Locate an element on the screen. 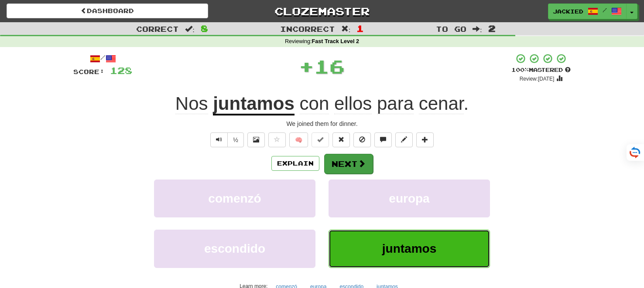  div: We joined them for dinner. is located at coordinates (322, 123).